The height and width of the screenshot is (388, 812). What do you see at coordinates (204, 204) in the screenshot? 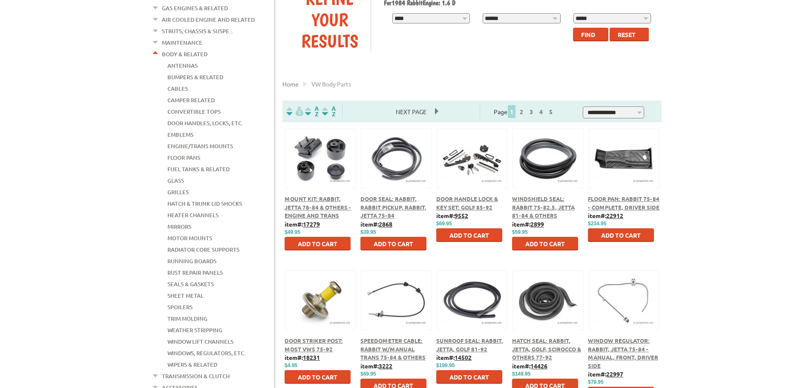
I see `a: Hatch & Trunk Lid Shocks` at bounding box center [204, 204].